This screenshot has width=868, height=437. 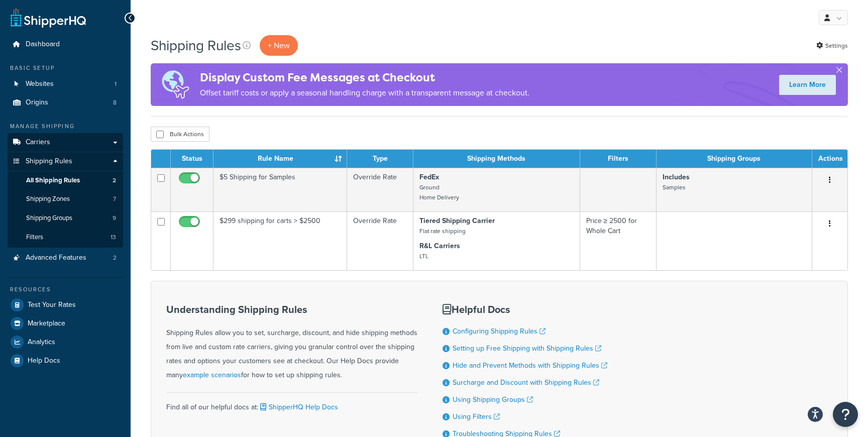 I want to click on span: Carriers, so click(x=37, y=142).